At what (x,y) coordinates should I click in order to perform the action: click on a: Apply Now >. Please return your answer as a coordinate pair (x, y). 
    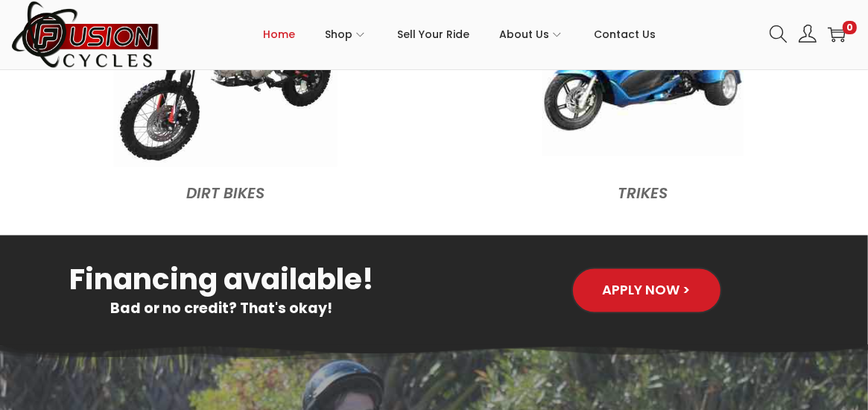
    Looking at the image, I should click on (647, 290).